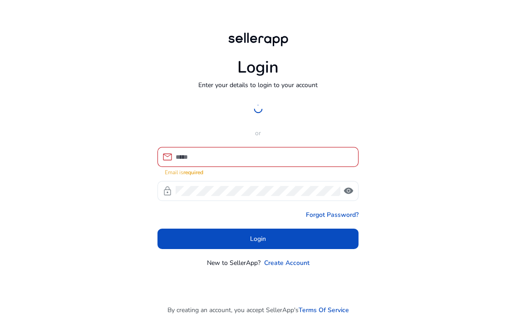 This screenshot has width=516, height=323. What do you see at coordinates (258, 239) in the screenshot?
I see `button: Login` at bounding box center [258, 239].